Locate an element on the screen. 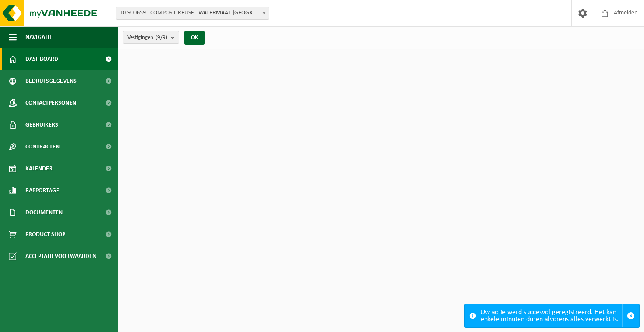 This screenshot has height=332, width=644. span: Bedrijfsgegevens is located at coordinates (51, 81).